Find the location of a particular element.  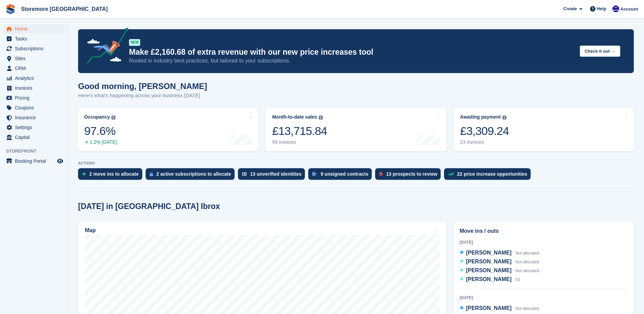

span: Capital is located at coordinates (35, 137).